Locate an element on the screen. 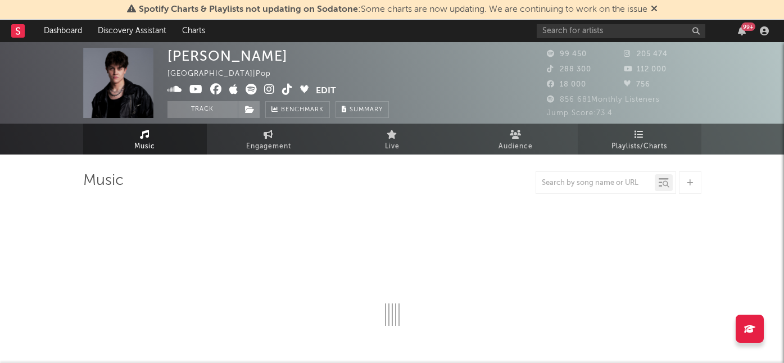 The height and width of the screenshot is (363, 784). span: 288 300 is located at coordinates (569, 69).